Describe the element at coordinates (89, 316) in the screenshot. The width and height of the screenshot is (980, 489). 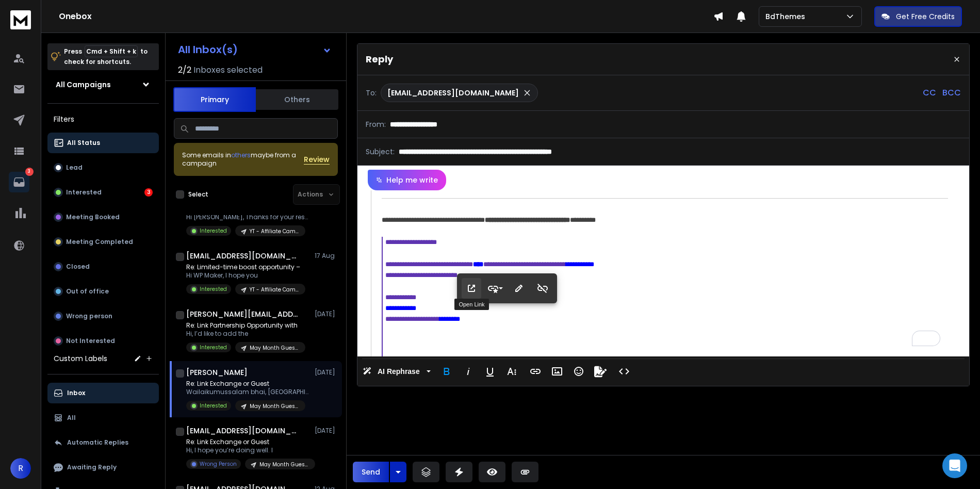
I see `p: Wrong person` at that location.